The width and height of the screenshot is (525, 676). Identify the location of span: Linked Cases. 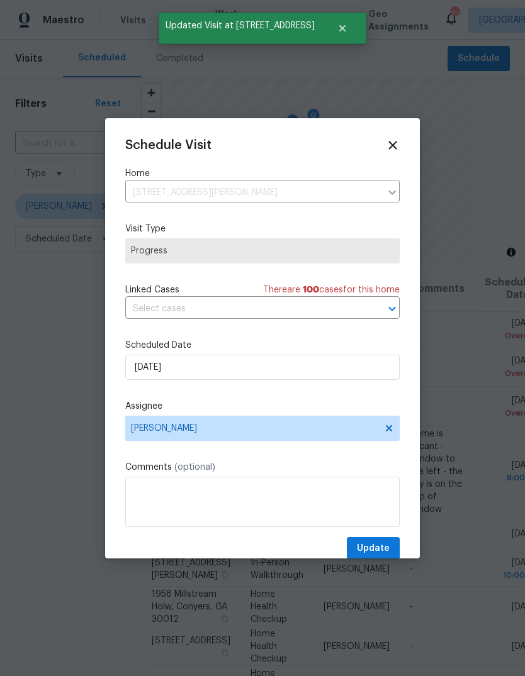
(152, 290).